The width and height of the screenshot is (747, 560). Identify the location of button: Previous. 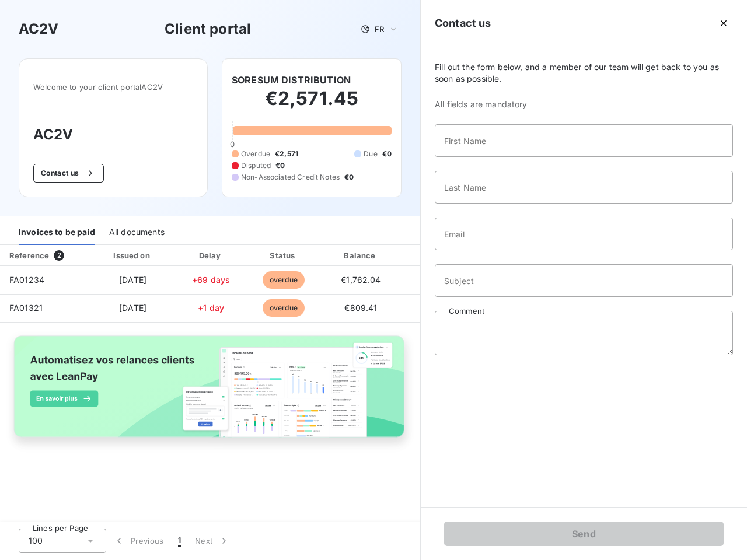
(138, 541).